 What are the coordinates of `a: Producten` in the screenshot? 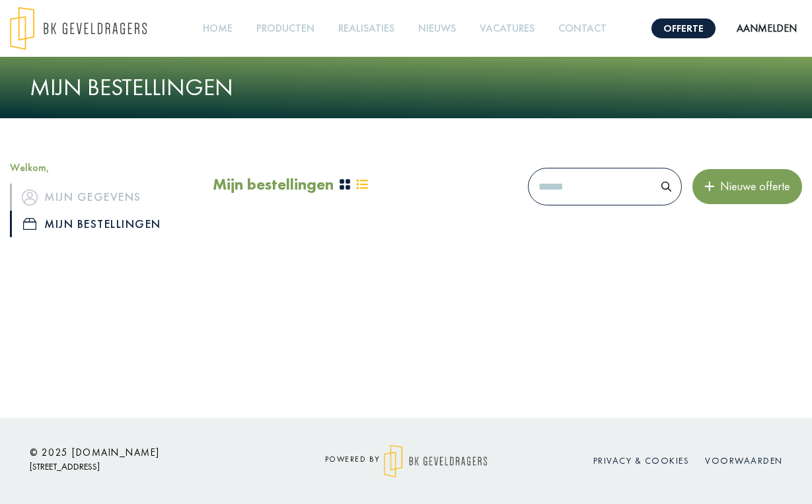 It's located at (286, 28).